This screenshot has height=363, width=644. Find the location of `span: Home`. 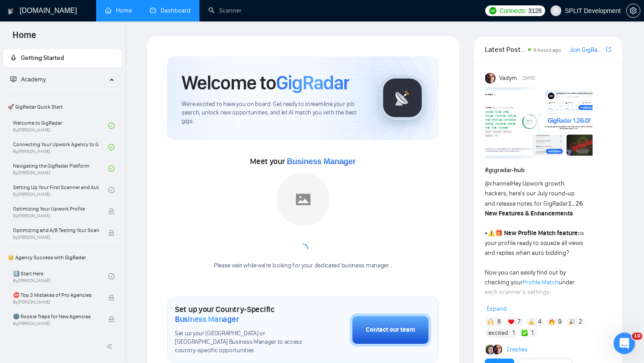

span: Home is located at coordinates (24, 38).